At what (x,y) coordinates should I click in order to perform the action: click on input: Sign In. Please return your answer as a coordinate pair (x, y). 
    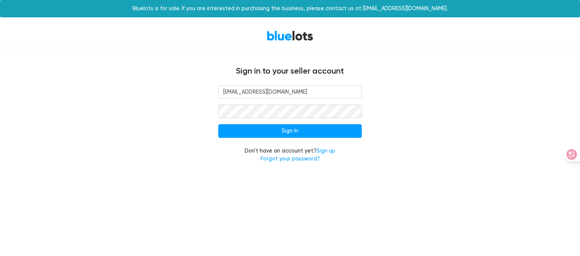
    Looking at the image, I should click on (290, 131).